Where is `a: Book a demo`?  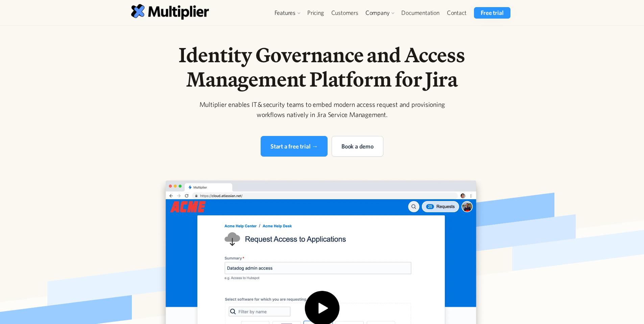
a: Book a demo is located at coordinates (357, 146).